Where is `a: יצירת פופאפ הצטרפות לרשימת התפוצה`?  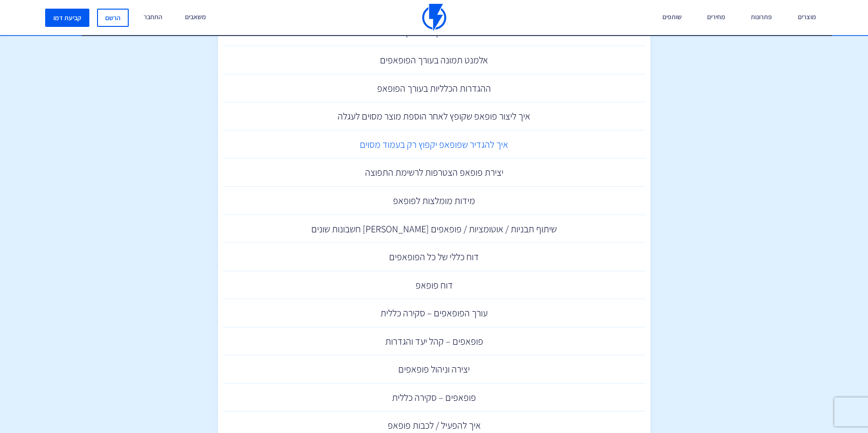 a: יצירת פופאפ הצטרפות לרשימת התפוצה is located at coordinates (434, 173).